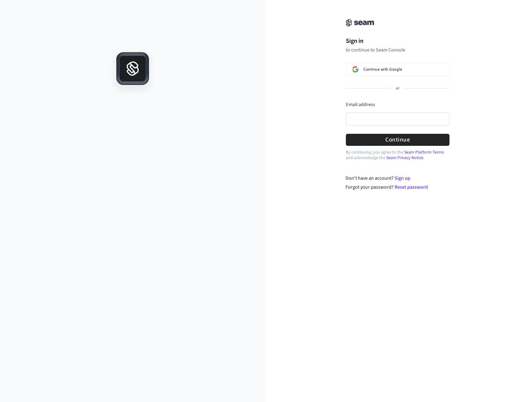 This screenshot has width=530, height=402. What do you see at coordinates (398, 50) in the screenshot?
I see `p: to continue to Seam Console` at bounding box center [398, 50].